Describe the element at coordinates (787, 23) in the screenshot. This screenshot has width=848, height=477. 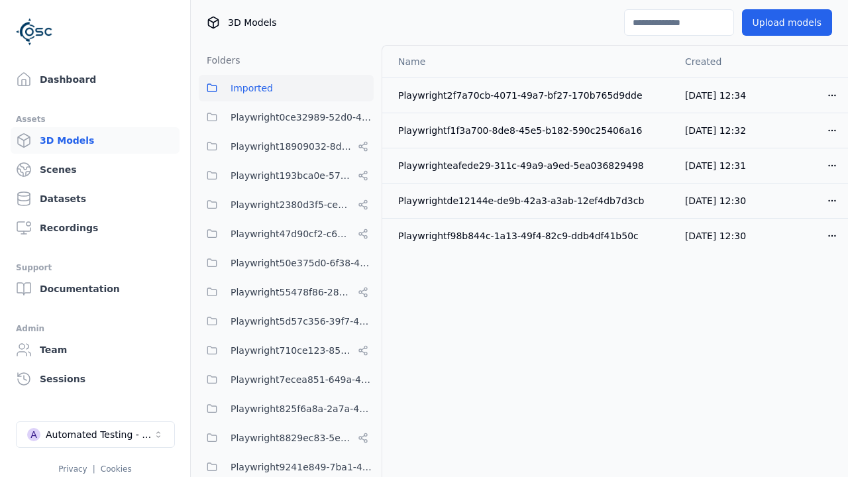
I see `a: Upload models` at that location.